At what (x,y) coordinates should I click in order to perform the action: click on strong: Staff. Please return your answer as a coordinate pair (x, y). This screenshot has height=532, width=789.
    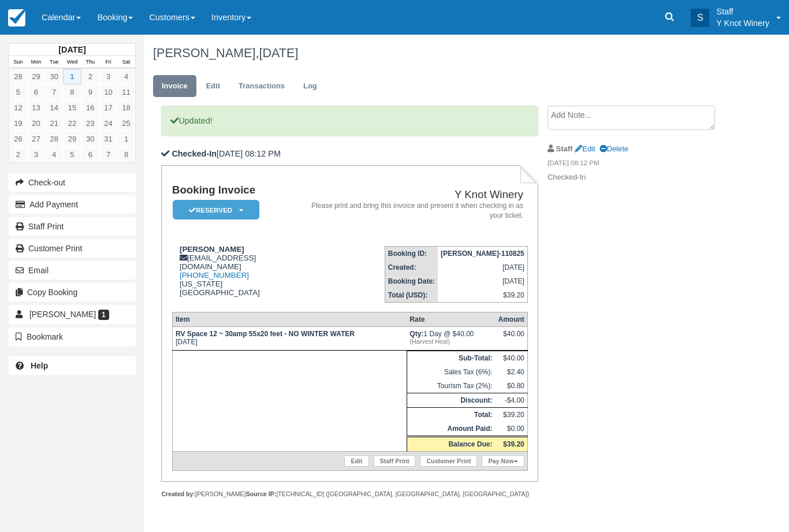
    Looking at the image, I should click on (564, 148).